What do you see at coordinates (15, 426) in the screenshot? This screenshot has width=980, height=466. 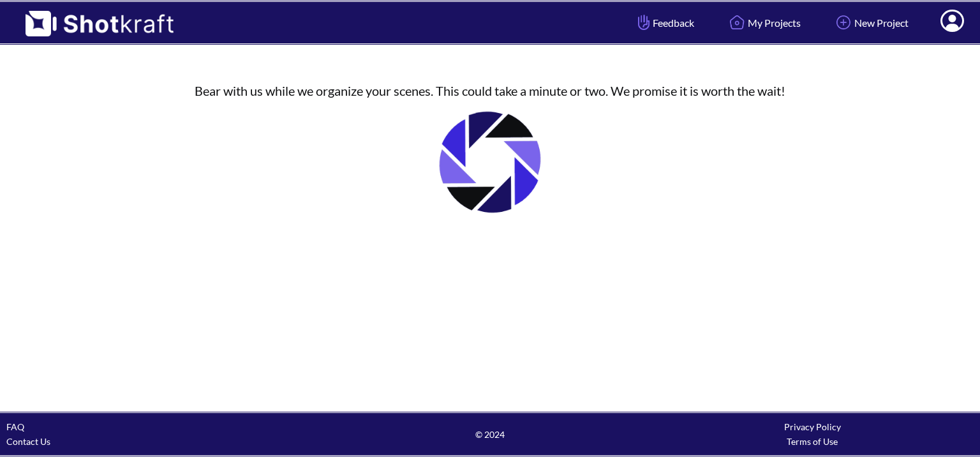 I see `a: FAQ` at bounding box center [15, 426].